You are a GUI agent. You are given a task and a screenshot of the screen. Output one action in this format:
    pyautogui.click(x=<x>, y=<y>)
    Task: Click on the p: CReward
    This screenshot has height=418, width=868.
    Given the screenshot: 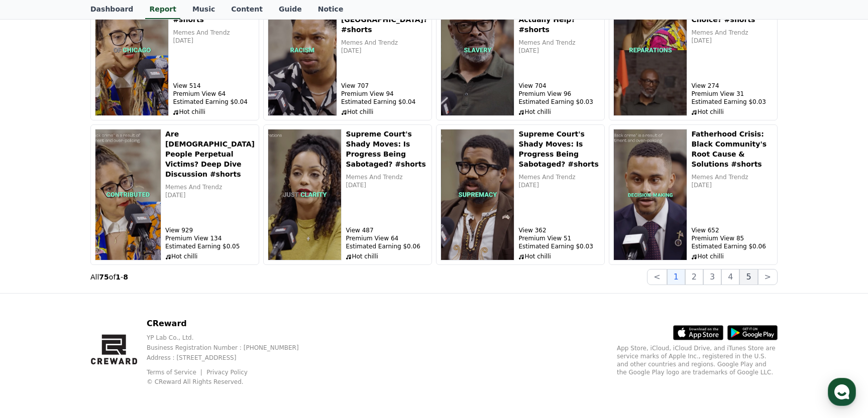 What is the action you would take?
    pyautogui.click(x=231, y=324)
    